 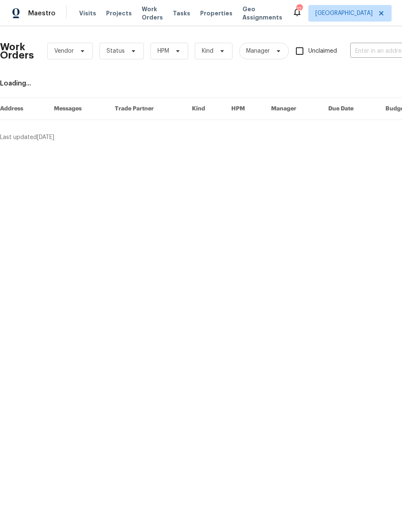 What do you see at coordinates (42, 13) in the screenshot?
I see `span: Maestro` at bounding box center [42, 13].